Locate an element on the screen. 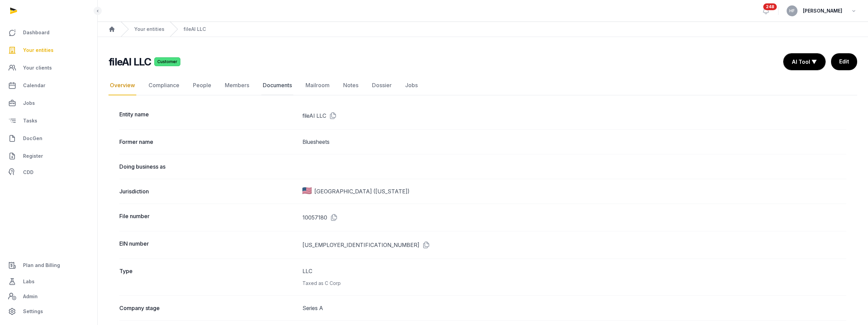 This screenshot has height=325, width=868. a: Compliance is located at coordinates (164, 85).